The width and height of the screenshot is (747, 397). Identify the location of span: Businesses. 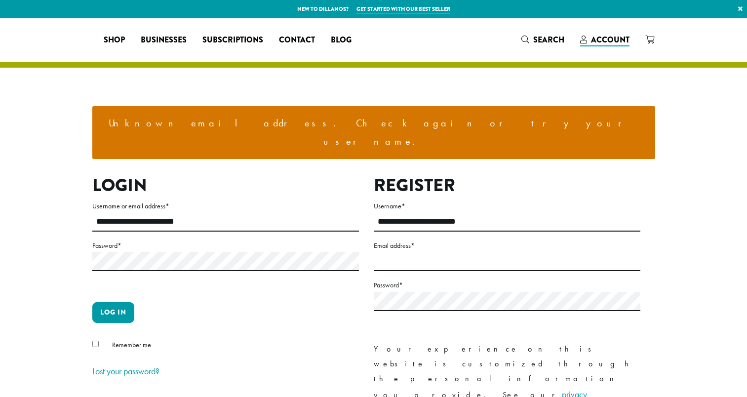
(163, 40).